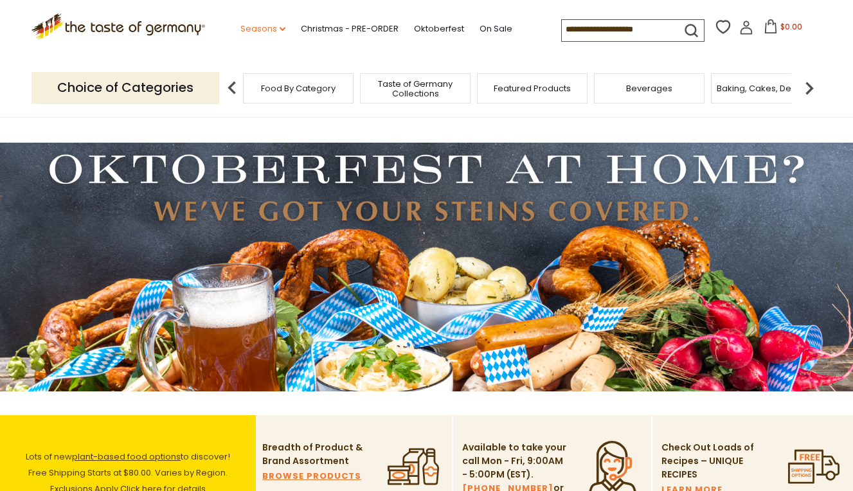 The image size is (853, 491). Describe the element at coordinates (496, 29) in the screenshot. I see `a: On Sale` at that location.